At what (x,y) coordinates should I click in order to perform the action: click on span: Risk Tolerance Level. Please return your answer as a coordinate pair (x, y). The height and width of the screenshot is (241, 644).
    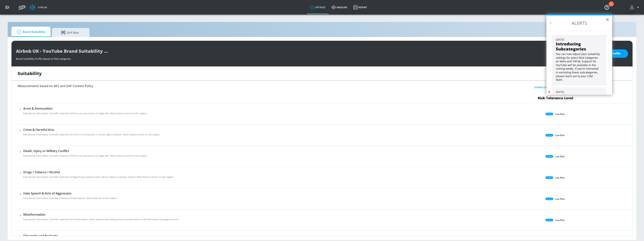
    Looking at the image, I should click on (555, 98).